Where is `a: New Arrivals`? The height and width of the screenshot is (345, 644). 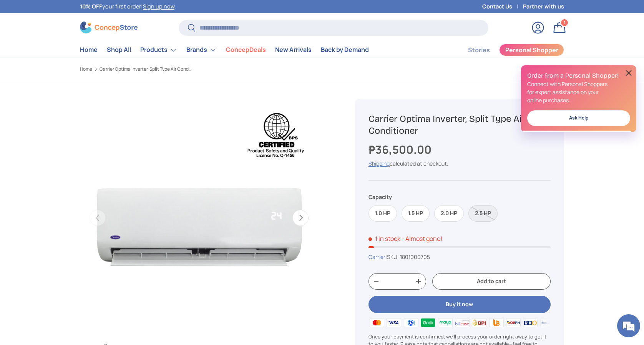
a: New Arrivals is located at coordinates (293, 50).